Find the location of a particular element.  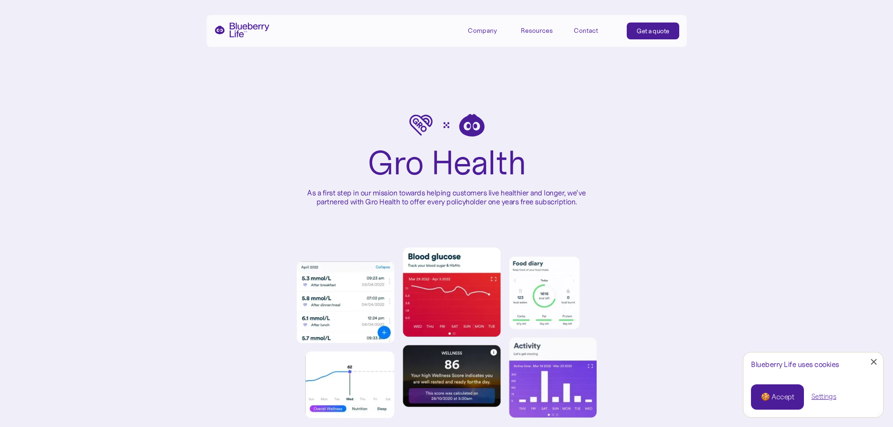

div: Close Cookie Popup is located at coordinates (874, 362).